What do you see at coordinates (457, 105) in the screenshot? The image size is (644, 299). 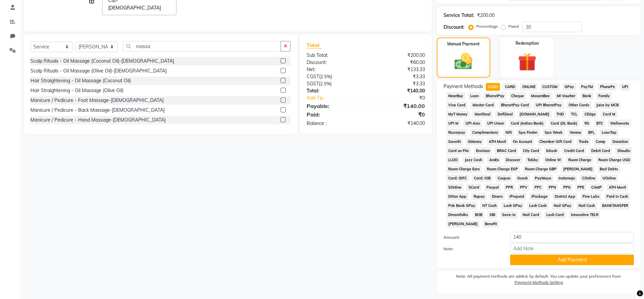 I see `span: Visa Card` at bounding box center [457, 105].